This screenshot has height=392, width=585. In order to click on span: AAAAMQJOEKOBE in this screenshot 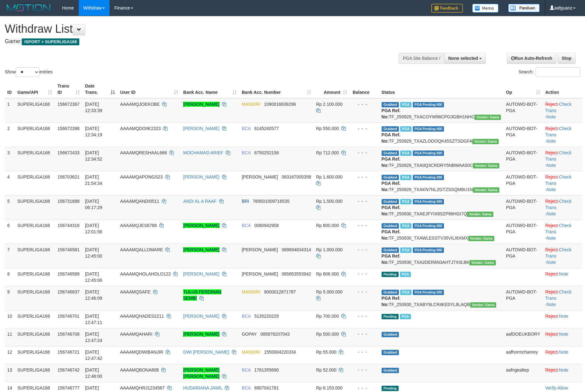, I will do `click(140, 105)`.